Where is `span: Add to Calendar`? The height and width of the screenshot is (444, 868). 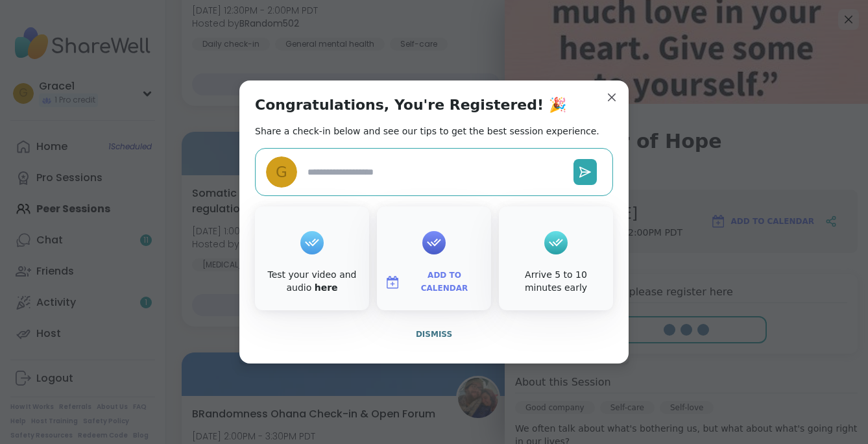
span: Add to Calendar is located at coordinates (445, 282).